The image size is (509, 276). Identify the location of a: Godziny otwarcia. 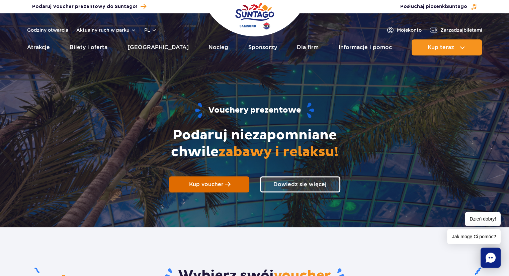
(48, 30).